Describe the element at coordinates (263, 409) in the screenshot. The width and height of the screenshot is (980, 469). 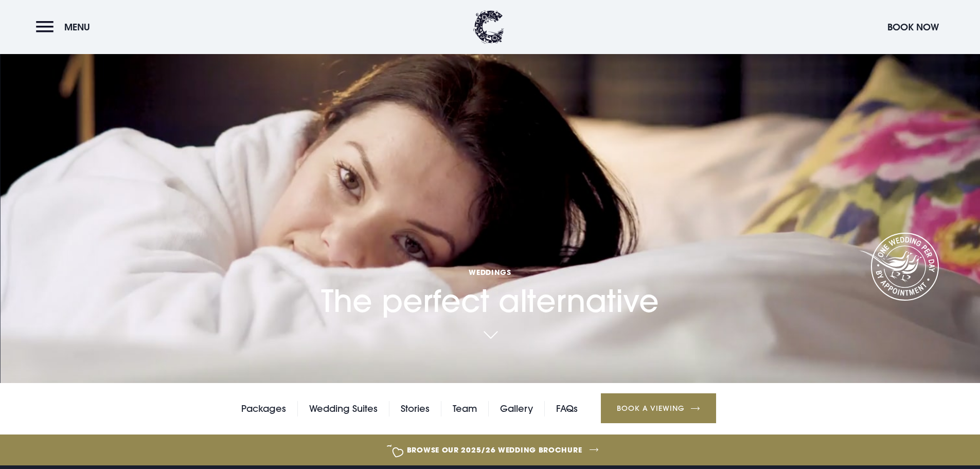
I see `a: Packages` at that location.